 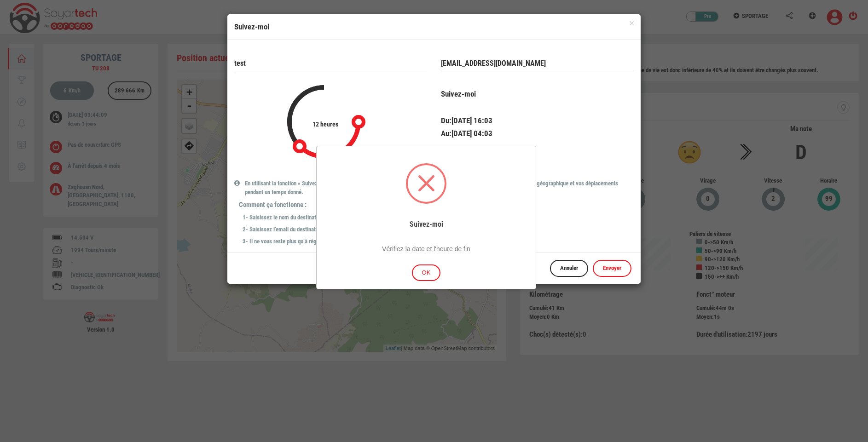 What do you see at coordinates (612, 268) in the screenshot?
I see `span: Envoyer` at bounding box center [612, 268].